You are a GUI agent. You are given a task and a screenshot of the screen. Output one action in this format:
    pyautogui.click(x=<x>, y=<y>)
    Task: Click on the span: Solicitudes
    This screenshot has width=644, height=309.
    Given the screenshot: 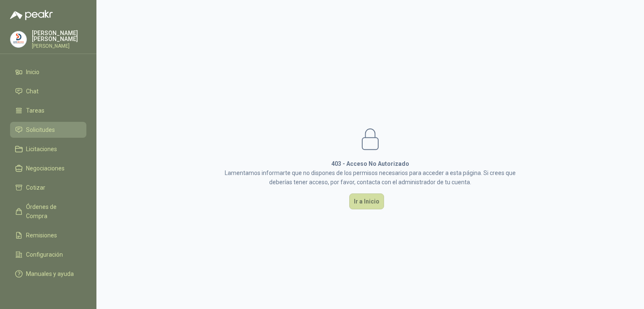 What is the action you would take?
    pyautogui.click(x=40, y=130)
    